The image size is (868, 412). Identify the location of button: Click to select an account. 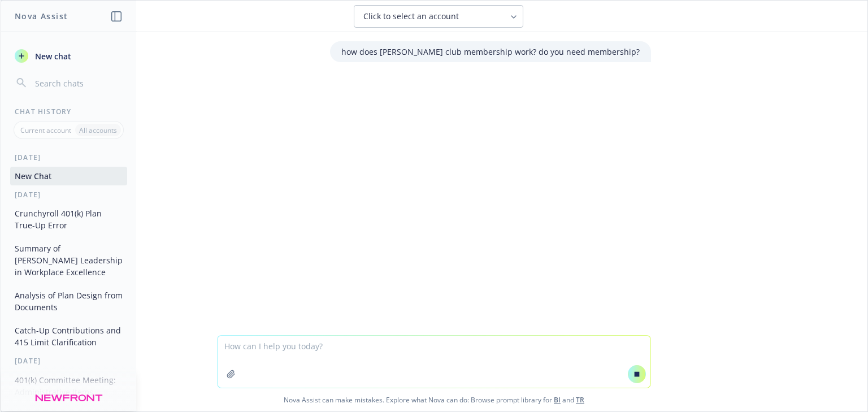
(439, 16).